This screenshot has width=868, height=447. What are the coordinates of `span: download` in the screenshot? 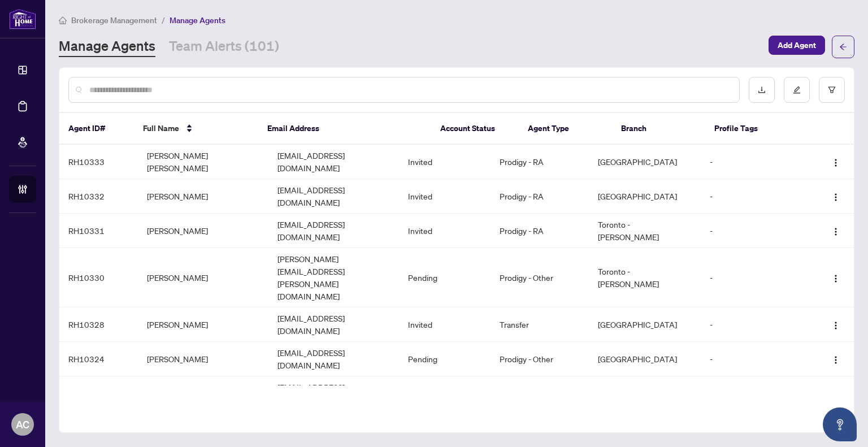 It's located at (761, 89).